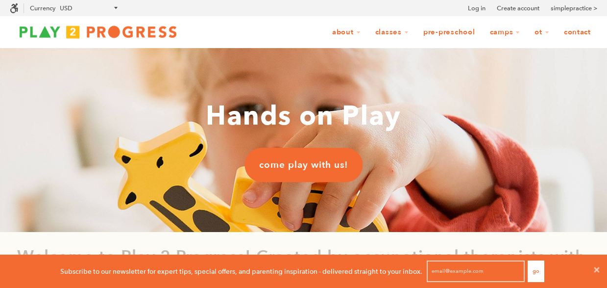 This screenshot has height=288, width=607. I want to click on p: Subscribe to our newsletter for expert tips, special offers, and parenting inspiration - delivere..., so click(241, 271).